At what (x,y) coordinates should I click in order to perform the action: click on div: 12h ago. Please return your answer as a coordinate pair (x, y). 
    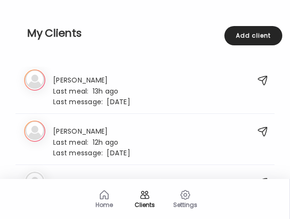
    Looking at the image, I should click on (92, 142).